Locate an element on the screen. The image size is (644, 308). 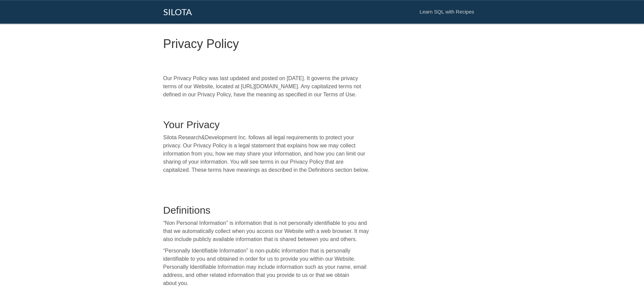
p: Silota Research Development Inc. follows all legal requirements to protect your privacy. Our Priv... is located at coordinates (267, 154).